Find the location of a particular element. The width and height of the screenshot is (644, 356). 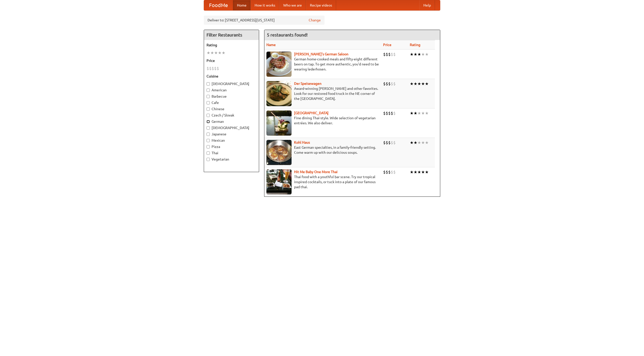

a: Der Speisewagen is located at coordinates (308, 84).